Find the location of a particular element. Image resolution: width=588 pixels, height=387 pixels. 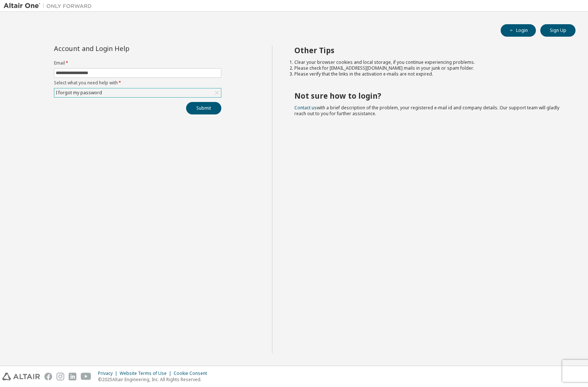

h2: Not sure how to login? is located at coordinates (428, 96).